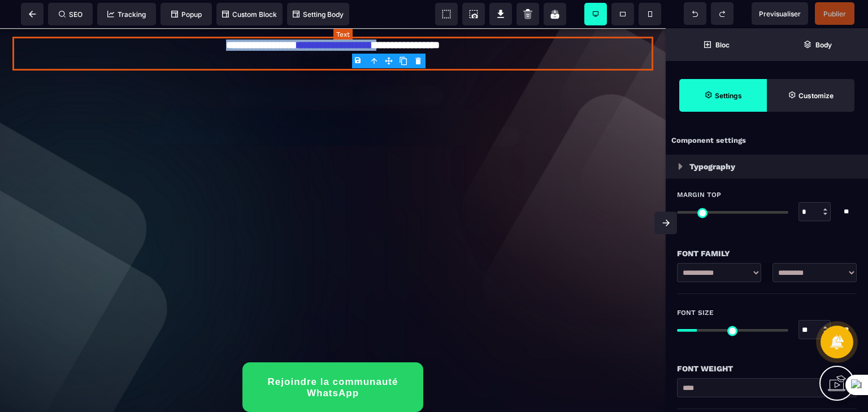 The image size is (868, 412). I want to click on div: Component settings, so click(766, 141).